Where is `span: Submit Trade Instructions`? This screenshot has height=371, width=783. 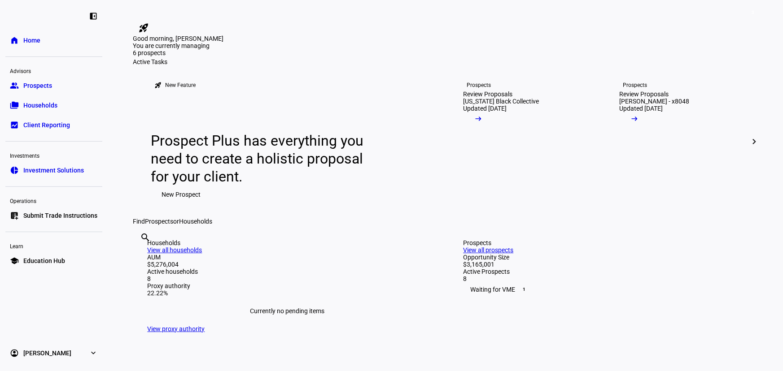
span: Submit Trade Instructions is located at coordinates (60, 216).